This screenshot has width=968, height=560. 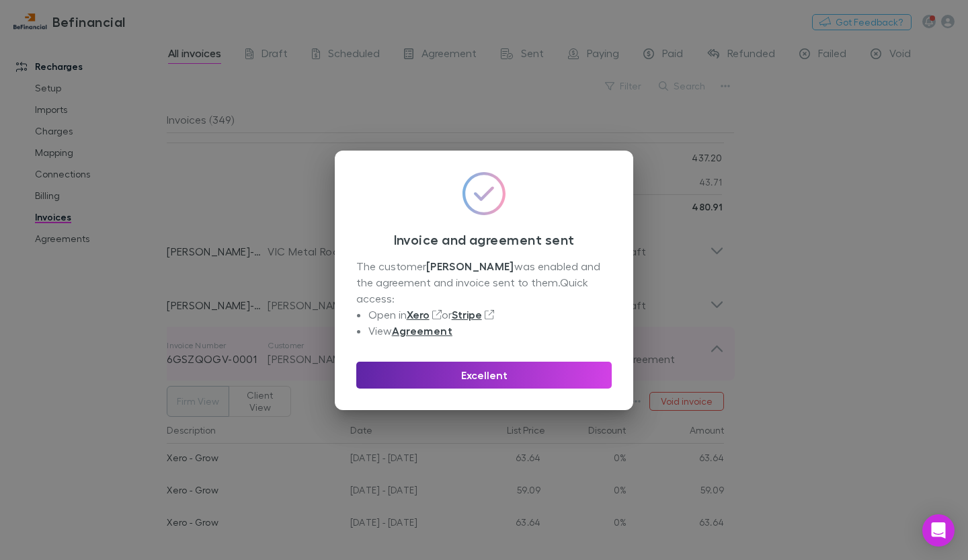 I want to click on a: Agreement, so click(x=422, y=331).